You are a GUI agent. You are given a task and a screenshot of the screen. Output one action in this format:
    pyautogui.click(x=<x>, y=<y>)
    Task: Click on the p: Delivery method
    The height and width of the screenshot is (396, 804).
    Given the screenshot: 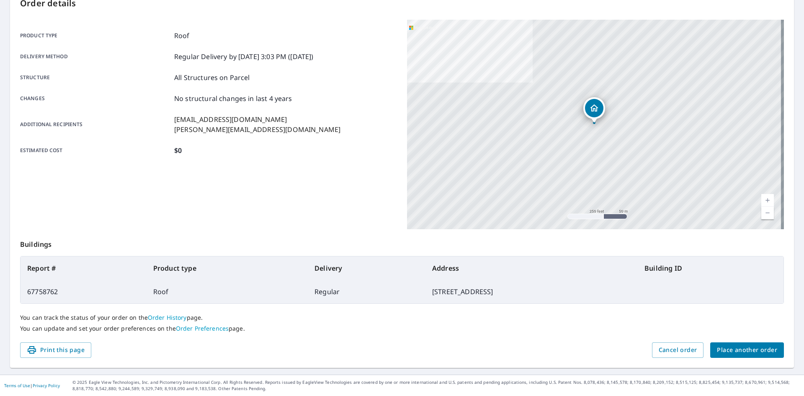 What is the action you would take?
    pyautogui.click(x=96, y=57)
    